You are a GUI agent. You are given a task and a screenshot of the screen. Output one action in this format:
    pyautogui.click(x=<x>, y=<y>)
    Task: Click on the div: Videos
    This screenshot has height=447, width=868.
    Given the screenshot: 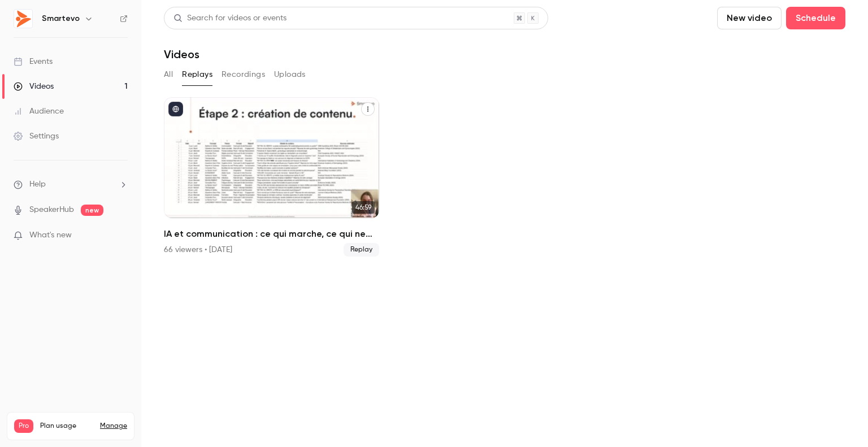 What is the action you would take?
    pyautogui.click(x=33, y=86)
    